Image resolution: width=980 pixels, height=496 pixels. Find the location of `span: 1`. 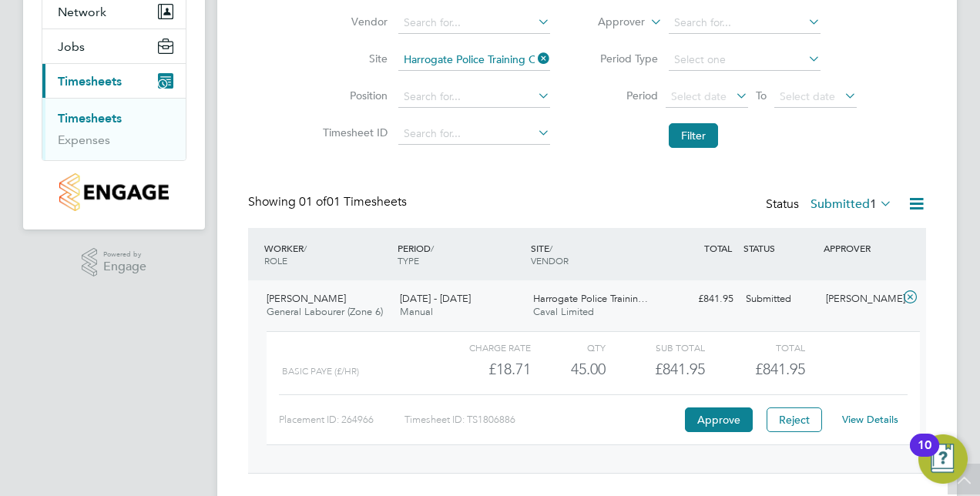

span: 1 is located at coordinates (873, 204).